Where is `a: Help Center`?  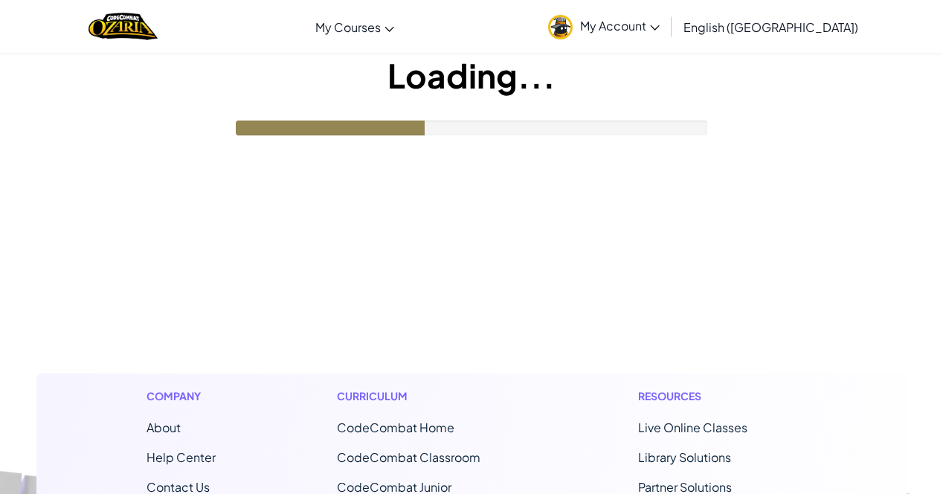 a: Help Center is located at coordinates (181, 457).